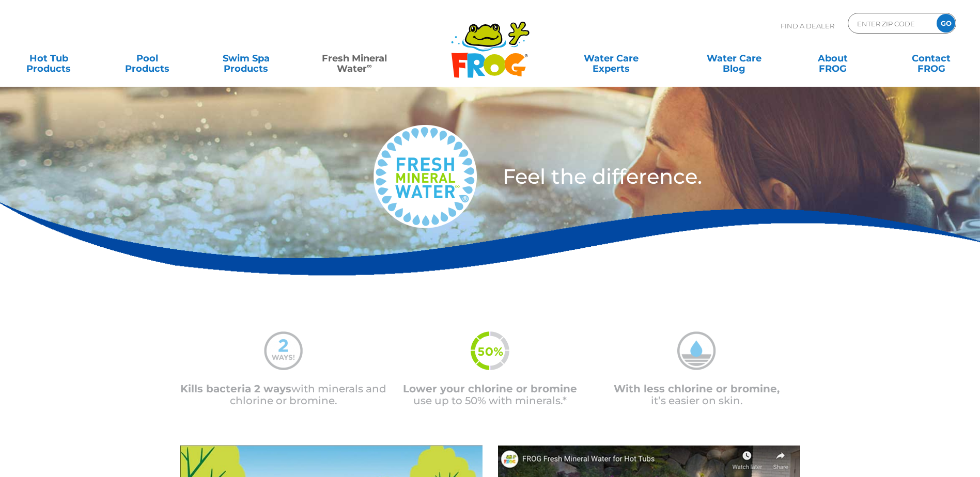 The width and height of the screenshot is (980, 477). Describe the element at coordinates (490, 396) in the screenshot. I see `p: use up to 50% with minerals.*` at that location.